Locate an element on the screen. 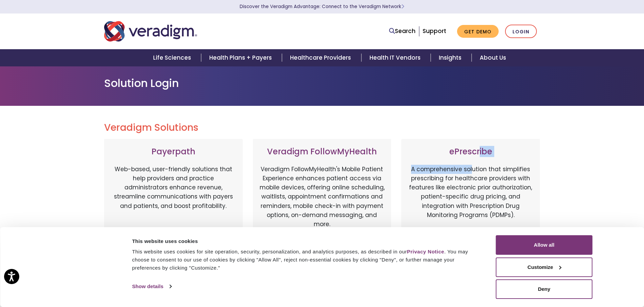  span: Learn More is located at coordinates (402, 6).